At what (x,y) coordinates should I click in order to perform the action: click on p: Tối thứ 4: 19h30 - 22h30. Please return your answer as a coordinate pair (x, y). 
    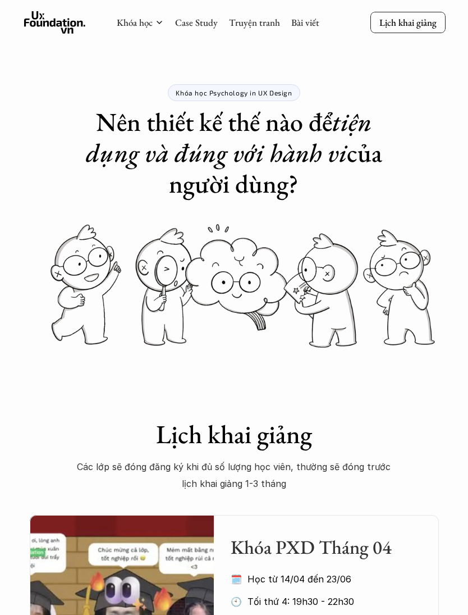
    Looking at the image, I should click on (326, 601).